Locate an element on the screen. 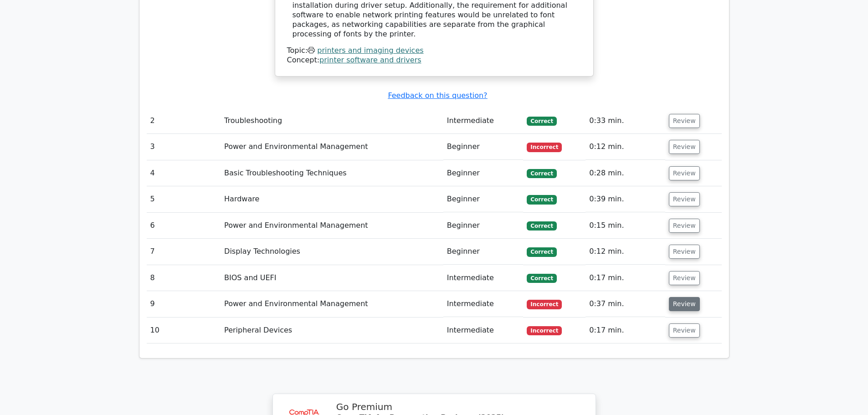 The width and height of the screenshot is (868, 415). td: 8 is located at coordinates (184, 278).